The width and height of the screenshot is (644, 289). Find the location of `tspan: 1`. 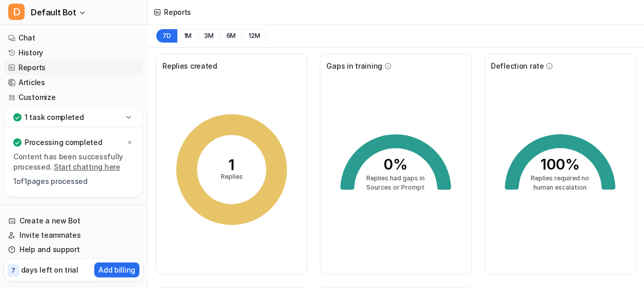

tspan: 1 is located at coordinates (231, 165).